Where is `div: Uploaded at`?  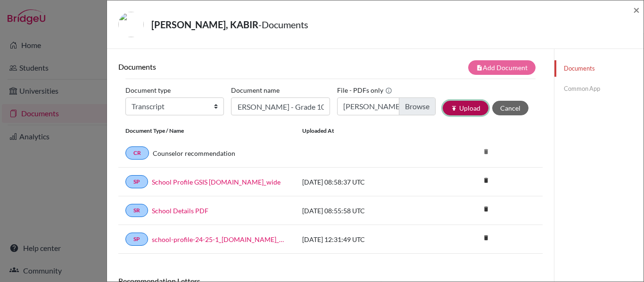 div: Uploaded at is located at coordinates (366, 131).